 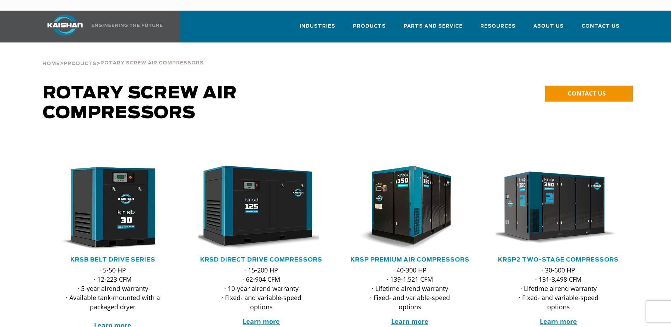 What do you see at coordinates (107, 208) in the screenshot?
I see `img: krsb30` at bounding box center [107, 208].